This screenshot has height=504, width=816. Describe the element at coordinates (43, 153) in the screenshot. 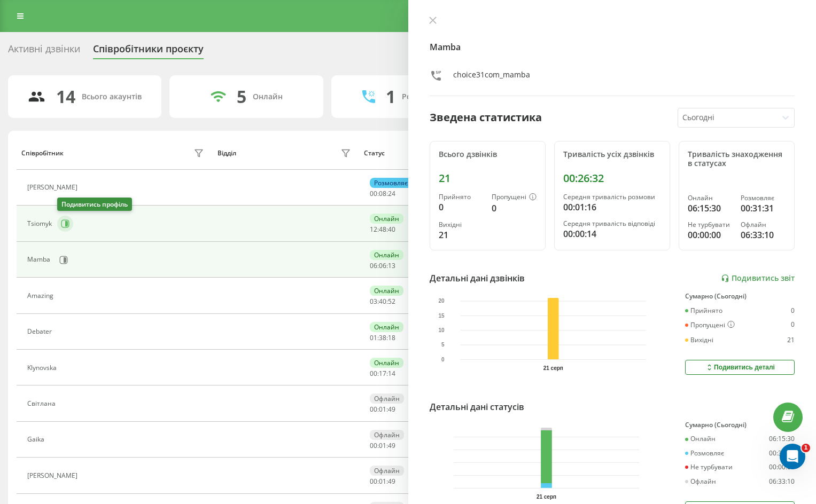

I see `div: Співробітник` at that location.